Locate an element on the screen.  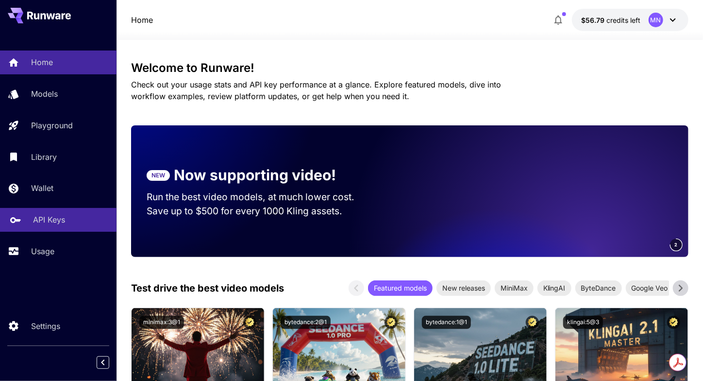
p: NEW is located at coordinates (158, 175).